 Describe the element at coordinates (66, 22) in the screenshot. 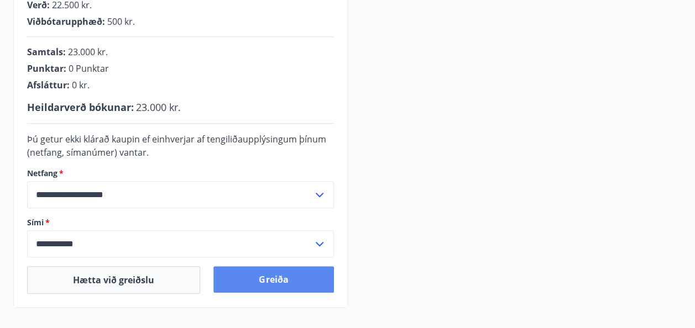

I see `span: Viðbótarupphæð :` at that location.